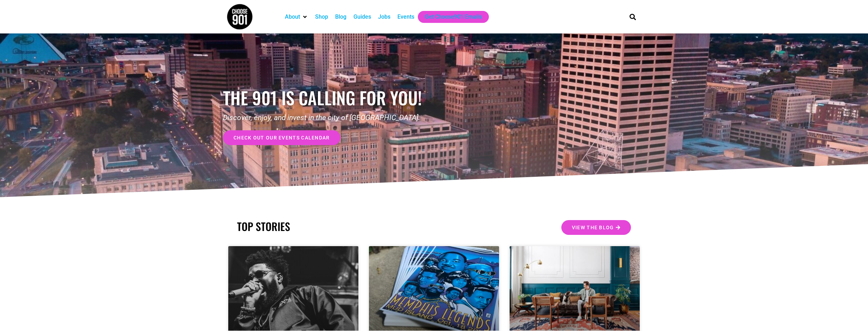  Describe the element at coordinates (334, 226) in the screenshot. I see `h2: TOP STORIES` at that location.